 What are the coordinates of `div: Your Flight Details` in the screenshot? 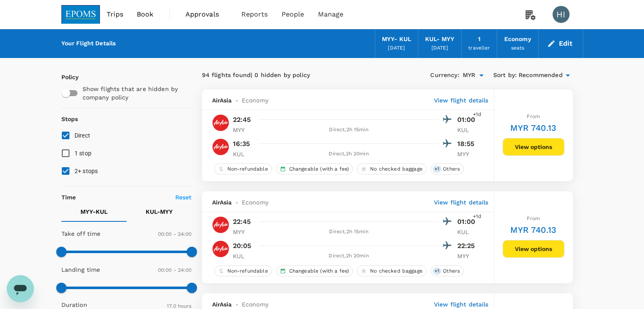 It's located at (88, 43).